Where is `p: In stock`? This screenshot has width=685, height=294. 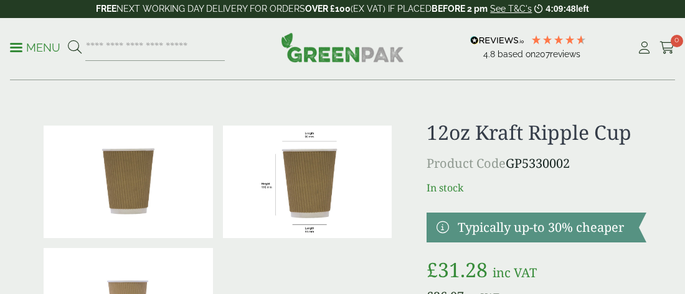
p: In stock is located at coordinates (536, 188).